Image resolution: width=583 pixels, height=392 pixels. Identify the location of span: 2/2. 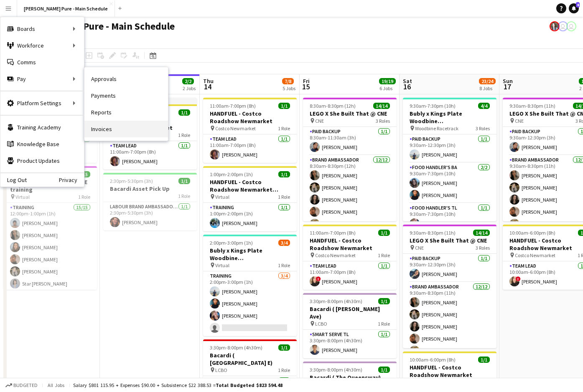
(188, 81).